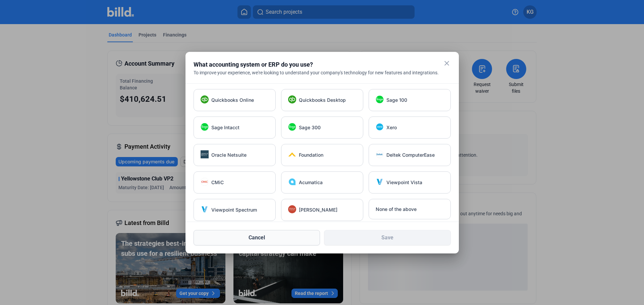 Image resolution: width=644 pixels, height=305 pixels. Describe the element at coordinates (310, 183) in the screenshot. I see `span: Acumatica` at that location.